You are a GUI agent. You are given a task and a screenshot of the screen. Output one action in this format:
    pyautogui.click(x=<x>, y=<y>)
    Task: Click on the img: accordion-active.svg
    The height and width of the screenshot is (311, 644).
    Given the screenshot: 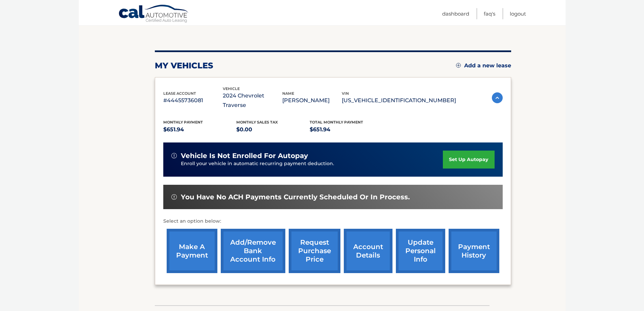 What is the action you would take?
    pyautogui.click(x=497, y=98)
    